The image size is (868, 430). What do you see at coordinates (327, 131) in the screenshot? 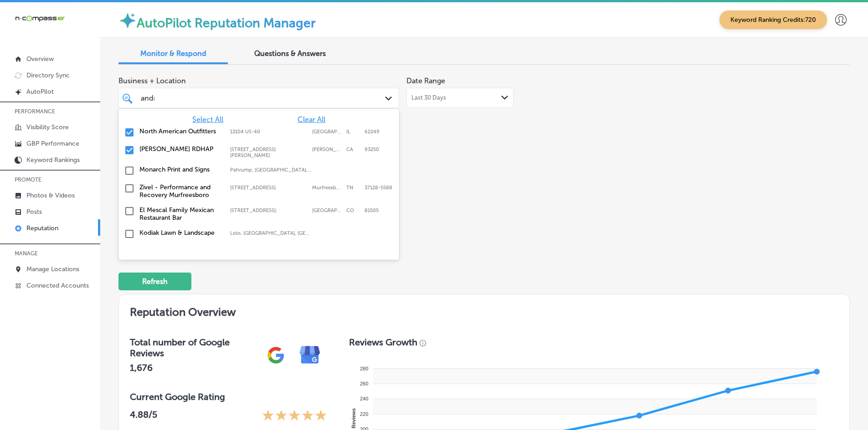
I see `label: Highland,` at bounding box center [327, 131].